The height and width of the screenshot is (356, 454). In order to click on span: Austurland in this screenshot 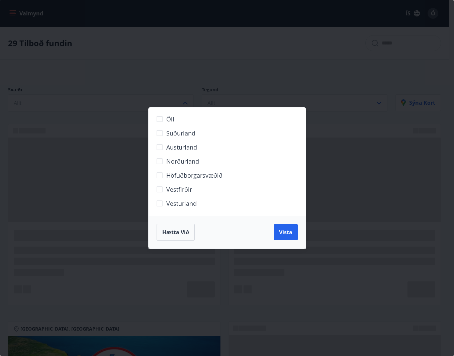, I will do `click(182, 147)`.